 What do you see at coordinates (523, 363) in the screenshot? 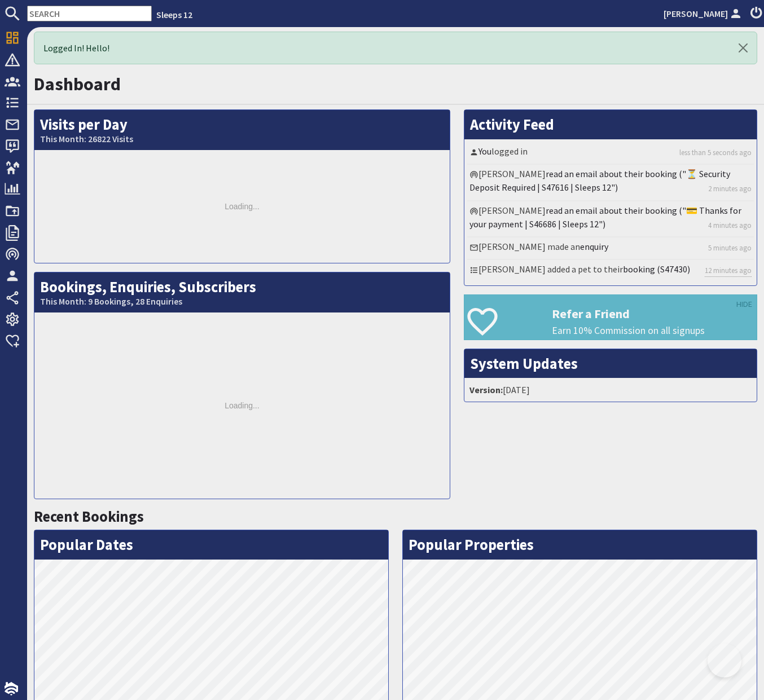
I see `a: System Updates` at bounding box center [523, 363].